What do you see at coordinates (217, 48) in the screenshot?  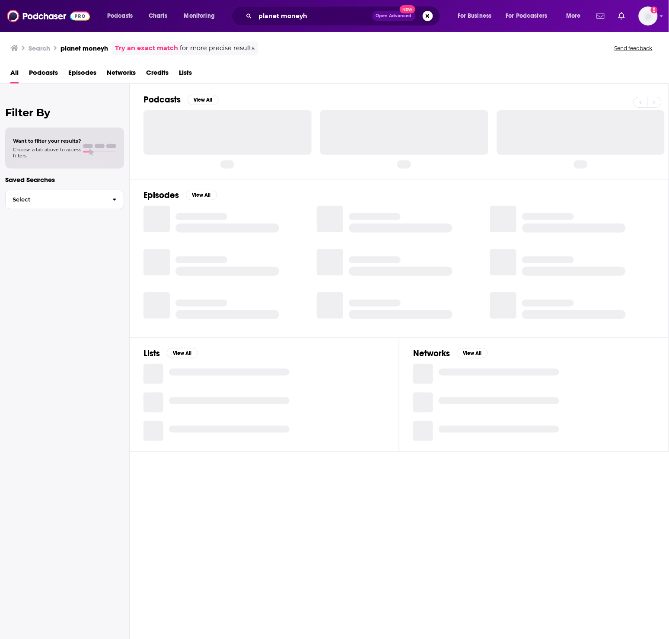 I see `span: for more precise results` at bounding box center [217, 48].